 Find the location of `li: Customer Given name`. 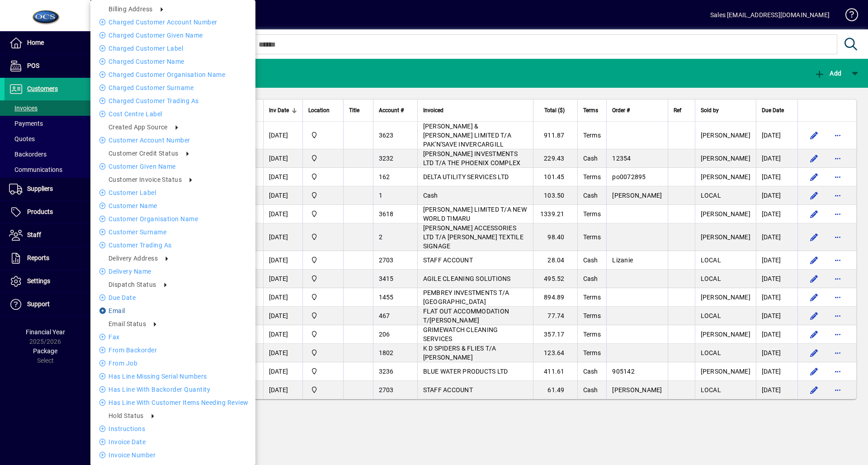

li: Customer Given name is located at coordinates (173, 167).